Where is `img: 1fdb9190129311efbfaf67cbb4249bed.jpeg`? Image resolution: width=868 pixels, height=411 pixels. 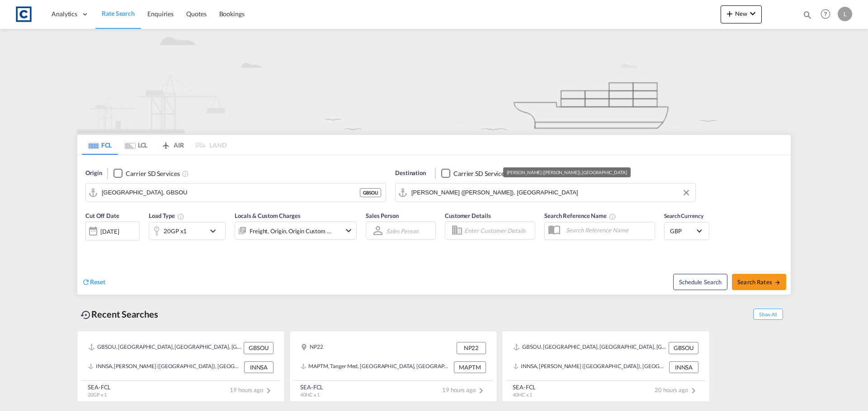
img: 1fdb9190129311efbfaf67cbb4249bed.jpeg is located at coordinates (23, 14).